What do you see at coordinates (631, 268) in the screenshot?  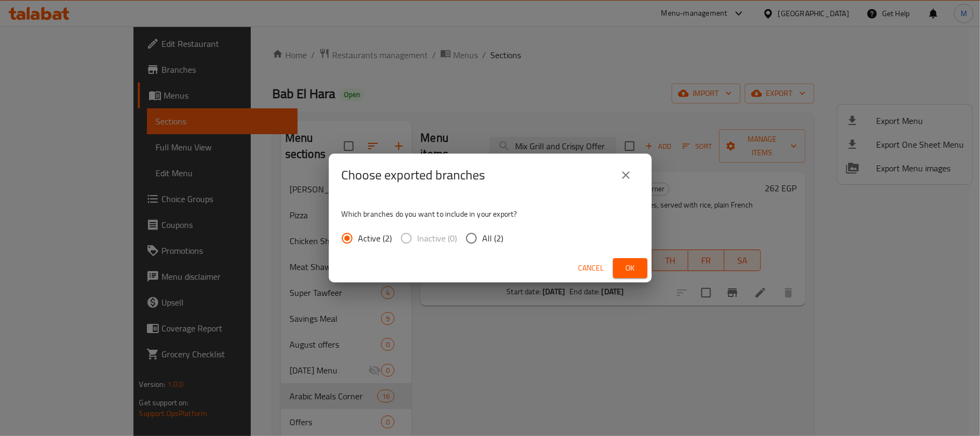 I see `span: Ok` at bounding box center [631, 268].